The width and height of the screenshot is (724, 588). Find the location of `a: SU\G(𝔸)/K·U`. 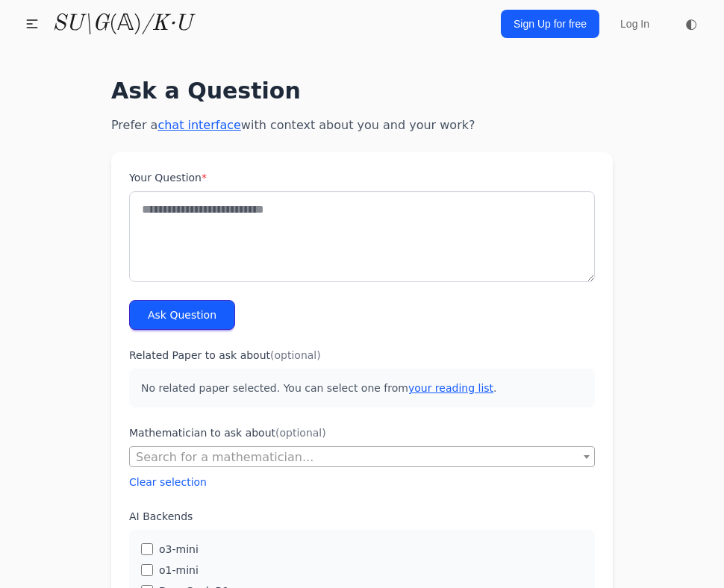

a: SU\G(𝔸)/K·U is located at coordinates (121, 24).